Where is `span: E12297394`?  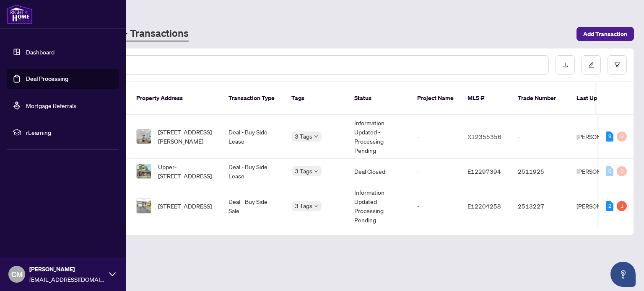 span: E12297394 is located at coordinates (484, 171).